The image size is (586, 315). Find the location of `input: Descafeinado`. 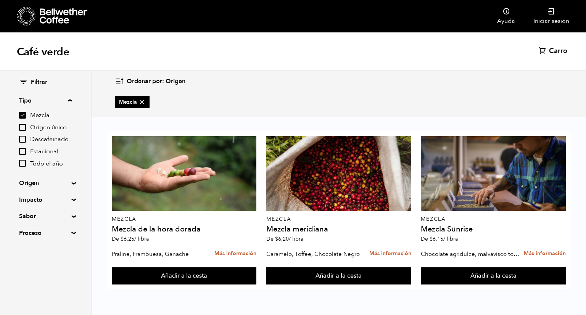

input: Descafeinado is located at coordinates (23, 139).